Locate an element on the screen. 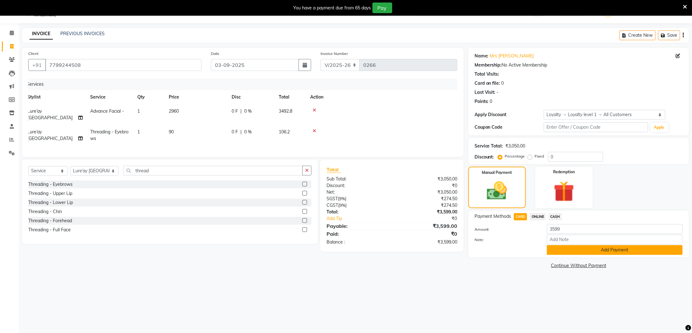 The image size is (692, 333). input: Search or Scan is located at coordinates (213, 171).